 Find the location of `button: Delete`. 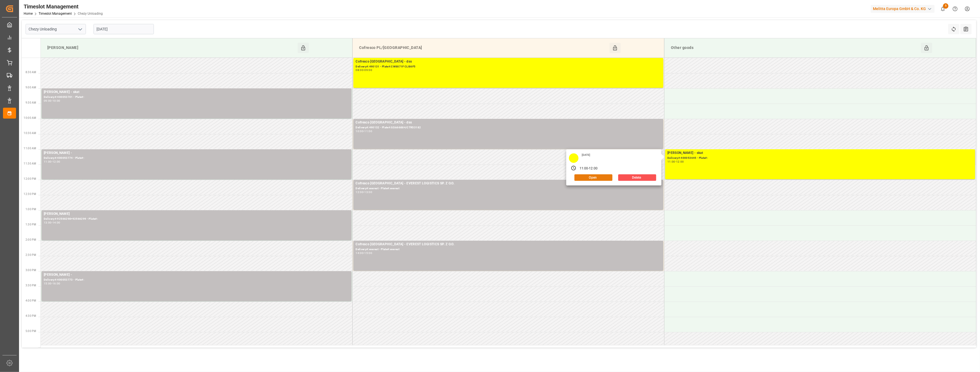

button: Delete is located at coordinates (638, 177).